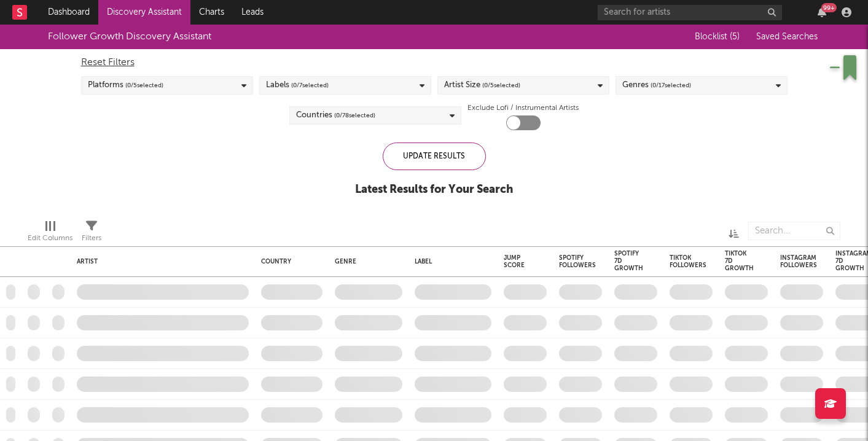 The image size is (868, 441). I want to click on div: Instagram Followers, so click(799, 262).